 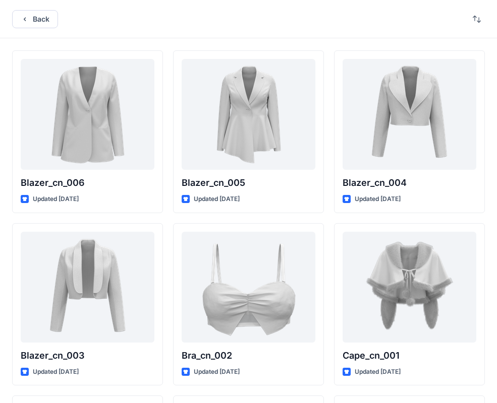 I want to click on a: Blazer_cn_003, so click(x=87, y=287).